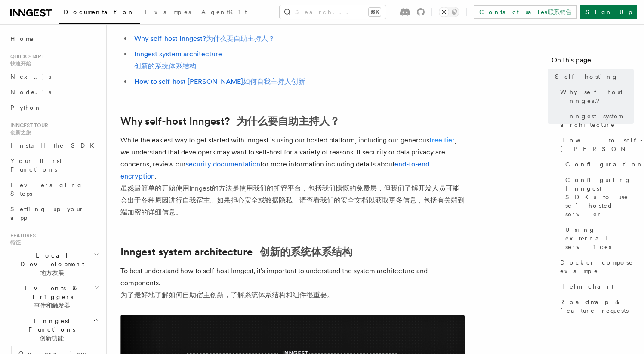  What do you see at coordinates (595, 267) in the screenshot?
I see `a: Docker compose example` at bounding box center [595, 267].